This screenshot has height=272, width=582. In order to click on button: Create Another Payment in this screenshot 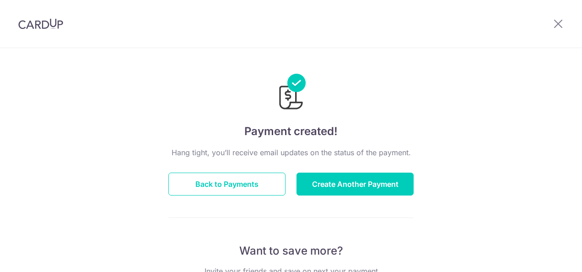, I will do `click(355, 184)`.